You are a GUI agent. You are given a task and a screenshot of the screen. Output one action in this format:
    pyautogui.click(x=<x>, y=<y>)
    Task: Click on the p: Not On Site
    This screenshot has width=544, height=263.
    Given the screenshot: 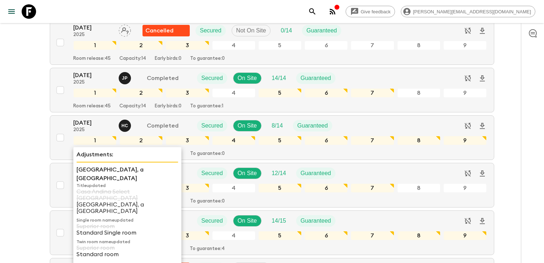 What is the action you would take?
    pyautogui.click(x=251, y=31)
    